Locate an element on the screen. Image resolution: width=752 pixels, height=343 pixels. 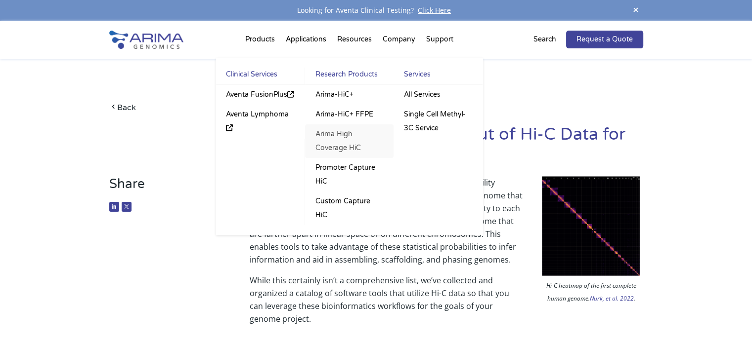
a: Click Here is located at coordinates (434, 10).